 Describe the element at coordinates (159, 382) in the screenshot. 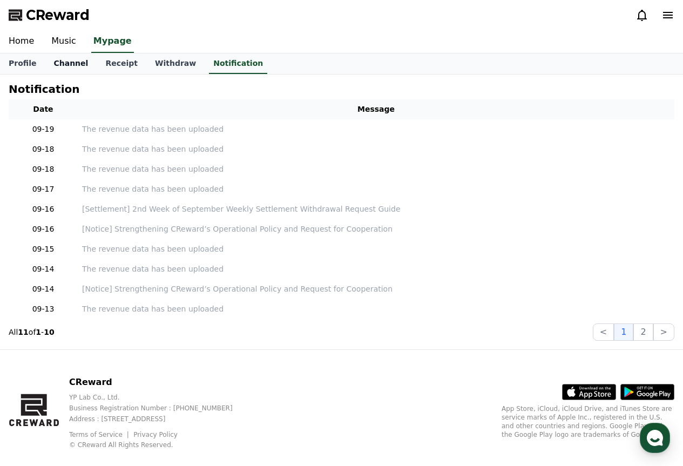

I see `p: CReward` at that location.